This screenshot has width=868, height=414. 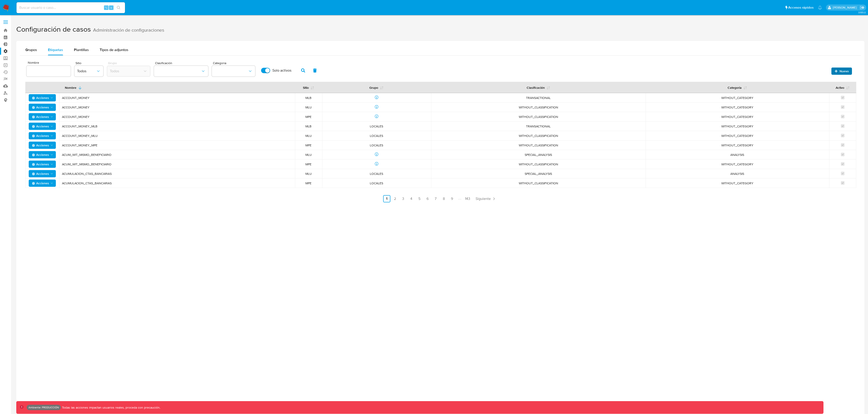 What do you see at coordinates (111, 8) in the screenshot?
I see `span: s` at bounding box center [111, 8].